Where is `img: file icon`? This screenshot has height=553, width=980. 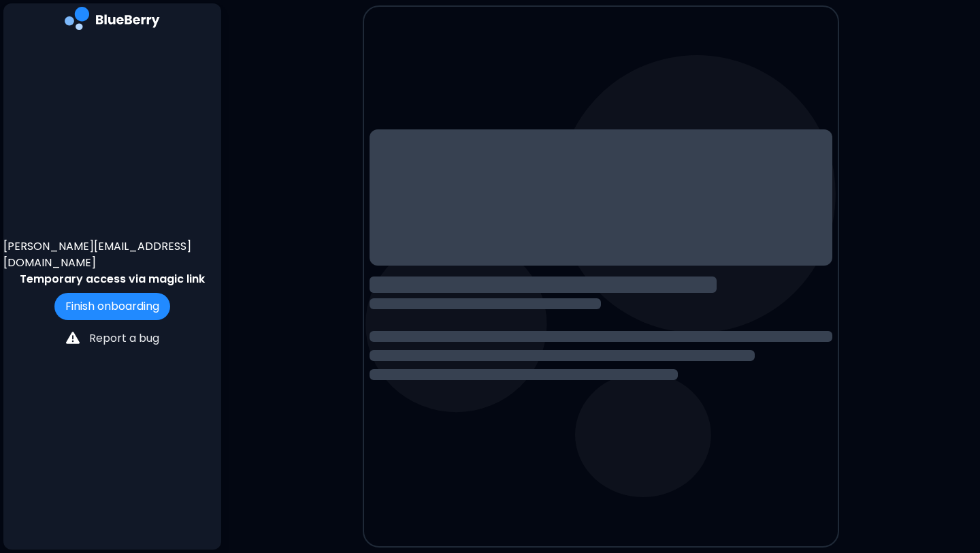
img: file icon is located at coordinates (73, 338).